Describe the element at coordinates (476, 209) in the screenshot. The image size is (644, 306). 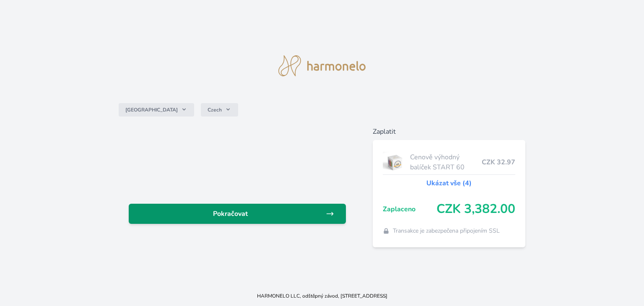
I see `span: CZK 3,382.00` at that location.